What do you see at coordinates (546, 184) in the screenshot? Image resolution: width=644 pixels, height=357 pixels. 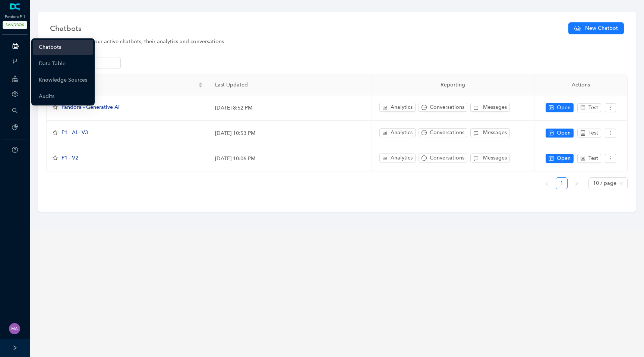 I see `span: left` at bounding box center [546, 184].